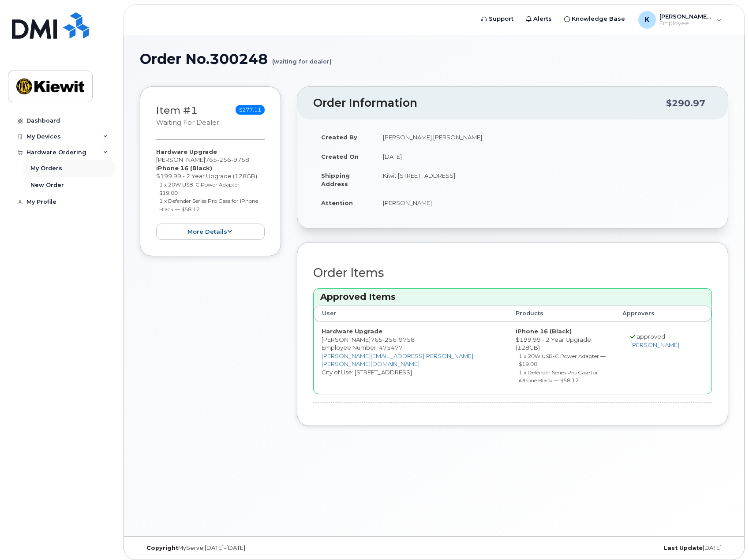  I want to click on span: Employee Number: 475477, so click(362, 347).